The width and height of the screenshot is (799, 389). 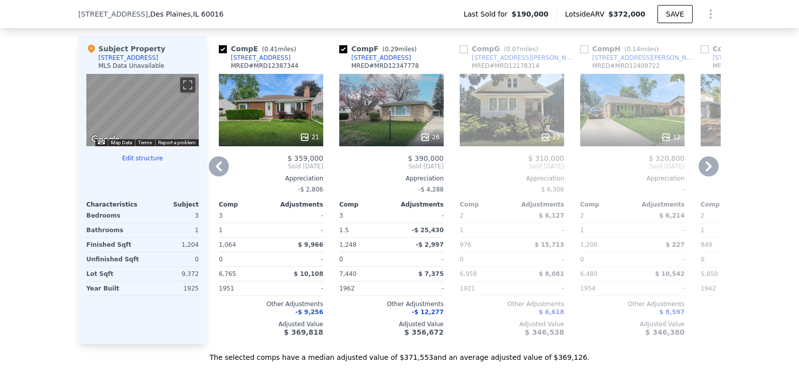 What do you see at coordinates (143, 110) in the screenshot?
I see `div: Map` at bounding box center [143, 110].